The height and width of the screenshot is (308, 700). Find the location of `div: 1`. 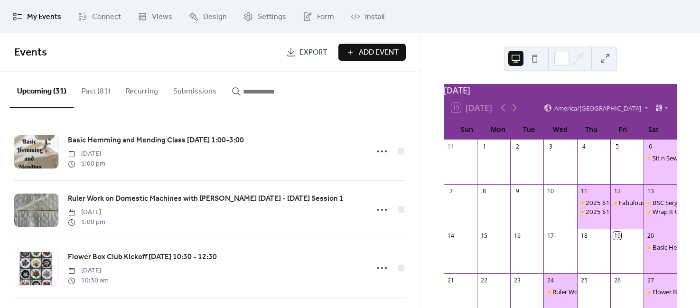

div: 1 is located at coordinates (484, 146).